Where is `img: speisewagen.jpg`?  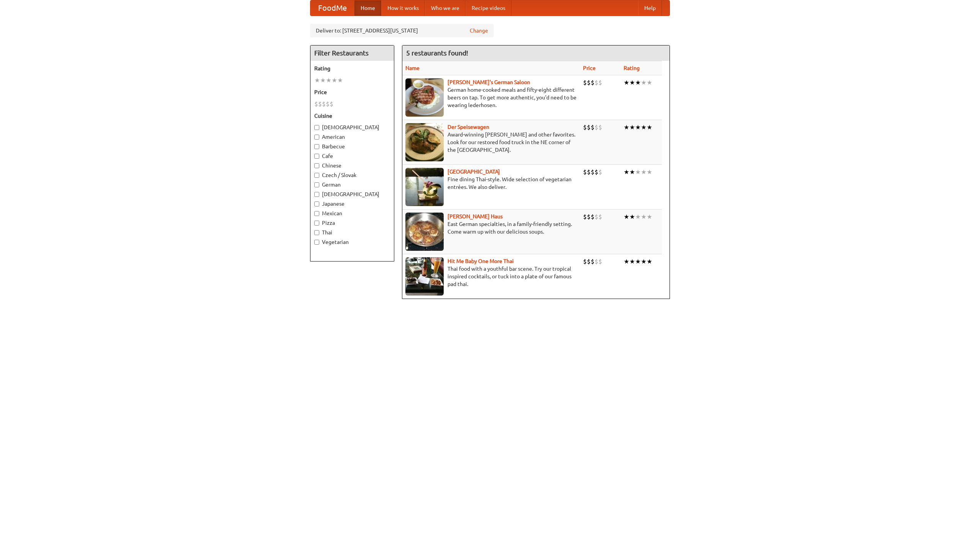
img: speisewagen.jpg is located at coordinates (424, 143).